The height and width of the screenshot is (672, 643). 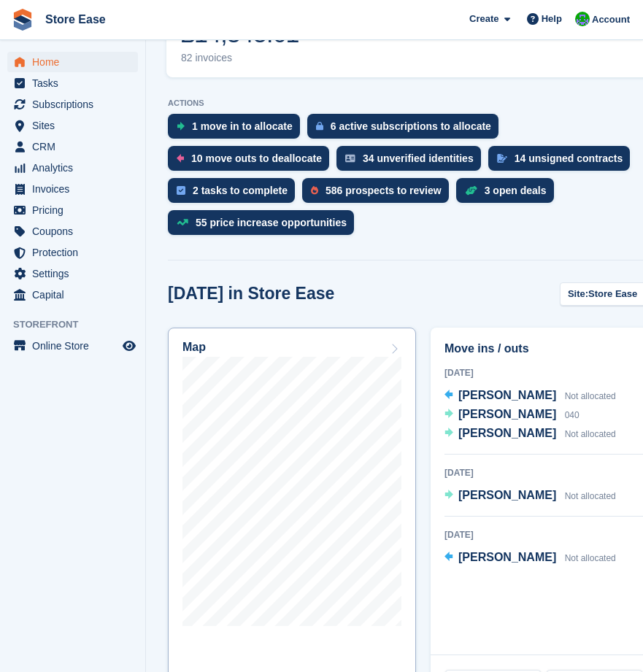 What do you see at coordinates (76, 62) in the screenshot?
I see `span: Home` at bounding box center [76, 62].